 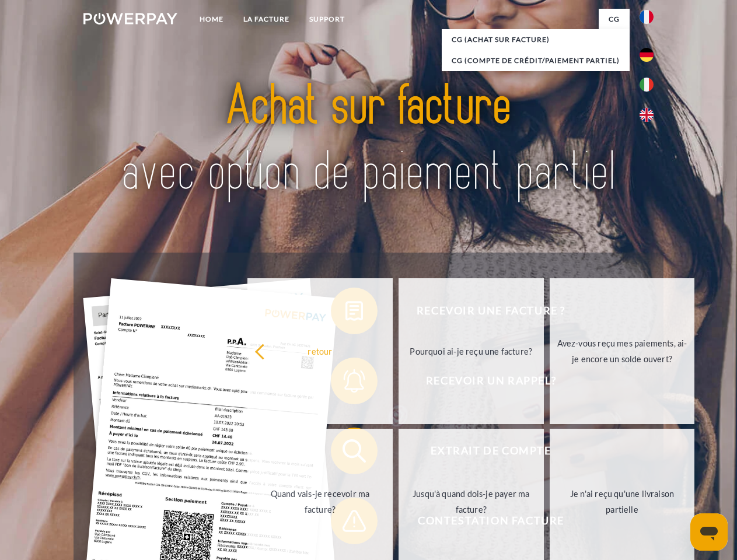 What do you see at coordinates (368, 139) in the screenshot?
I see `img: title-powerpay_fr.svg` at bounding box center [368, 139].